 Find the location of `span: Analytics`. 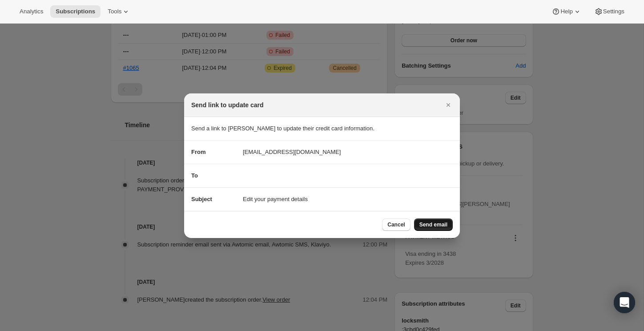

span: Analytics is located at coordinates (31, 11).